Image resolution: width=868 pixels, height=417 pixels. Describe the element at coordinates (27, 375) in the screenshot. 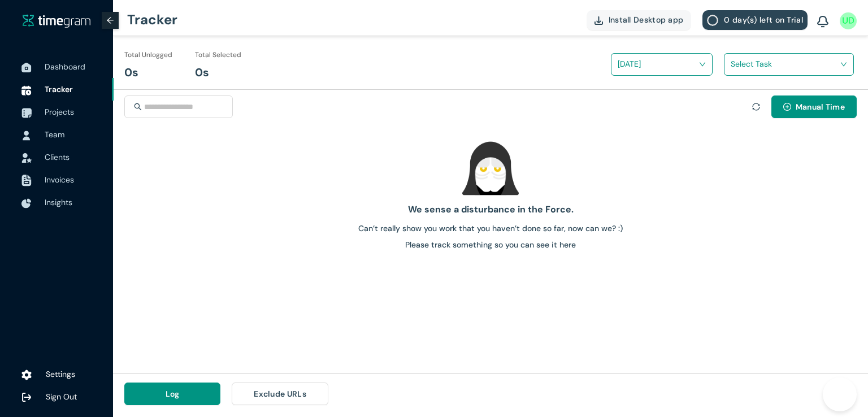

I see `img: settings.78e04af822cf15d41b38c81147b09f22.svg` at that location.